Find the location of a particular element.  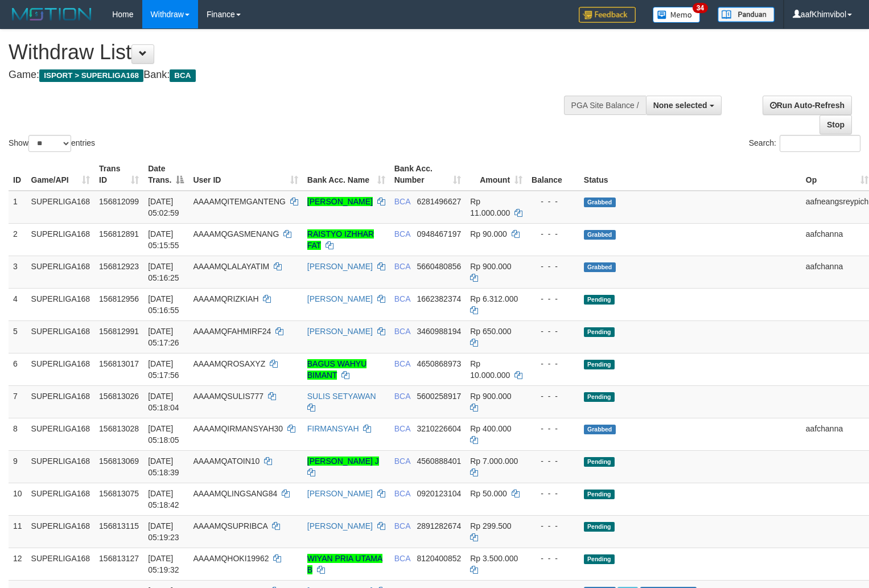

td: 8 is located at coordinates (18, 434).